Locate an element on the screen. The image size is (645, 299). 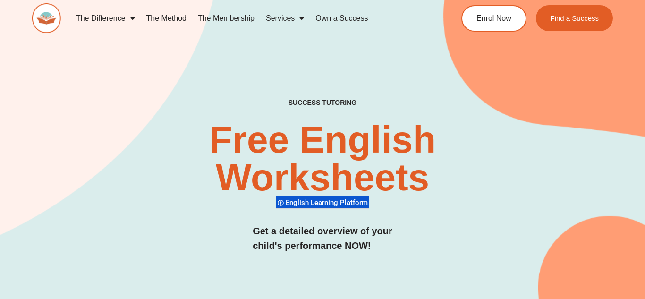
span: Enrol Now is located at coordinates (494, 18).